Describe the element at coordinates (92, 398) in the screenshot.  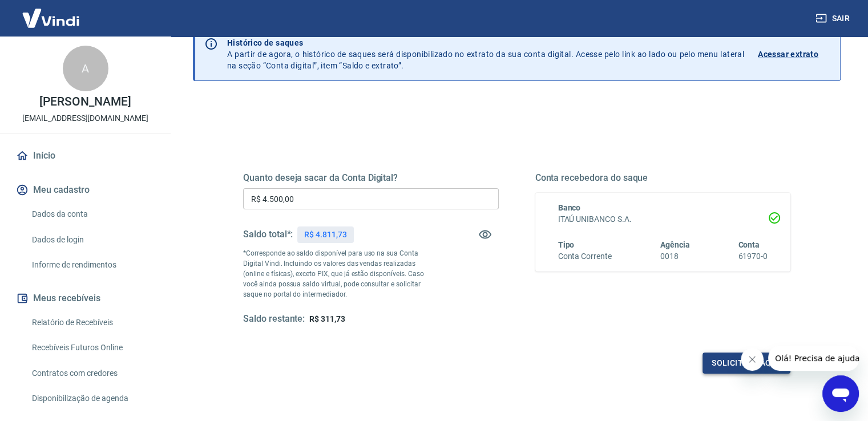
I see `a: Disponibilização de agenda` at that location.